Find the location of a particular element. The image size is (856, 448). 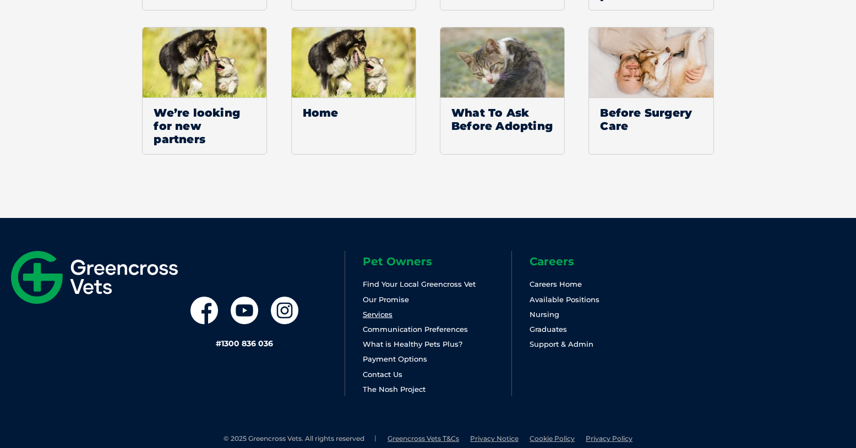

a: #1300 836 036 is located at coordinates (244, 343).